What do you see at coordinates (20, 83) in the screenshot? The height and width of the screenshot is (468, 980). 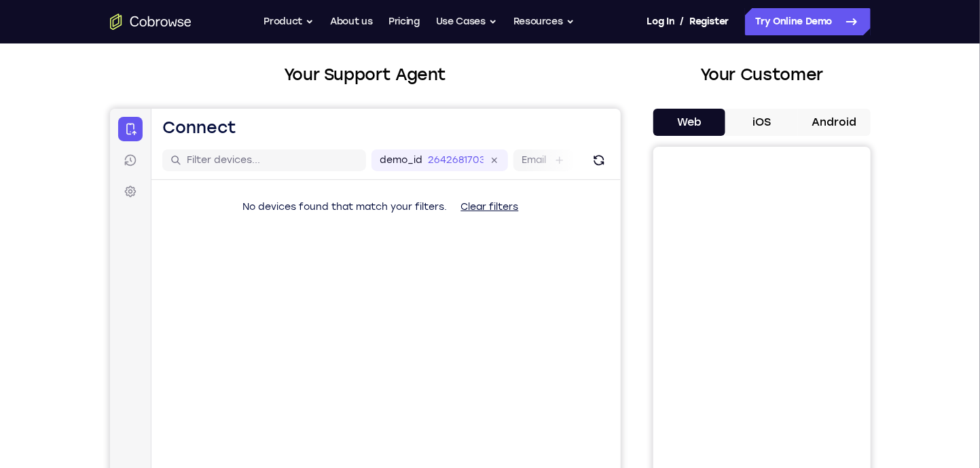 I see `a: Settings` at bounding box center [20, 83].